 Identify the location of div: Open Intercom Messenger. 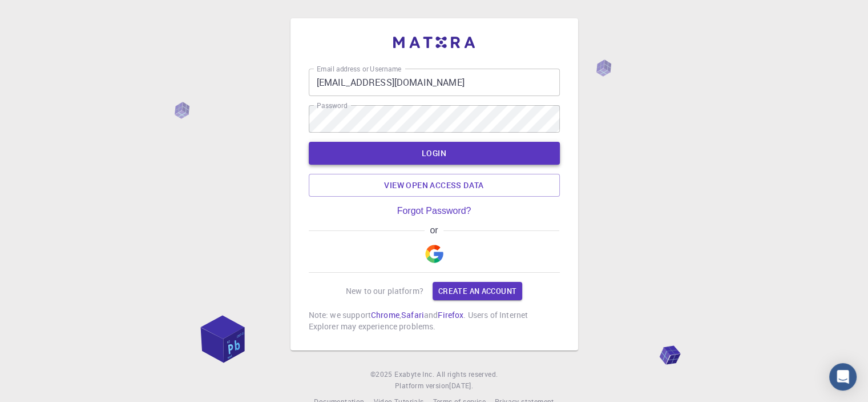
(844, 377).